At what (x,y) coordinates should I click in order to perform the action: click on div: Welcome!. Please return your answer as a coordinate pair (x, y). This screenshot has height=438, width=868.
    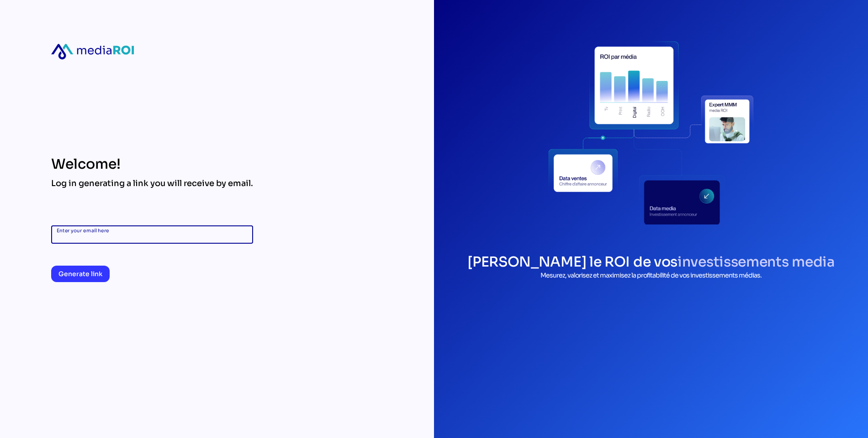
    Looking at the image, I should click on (152, 164).